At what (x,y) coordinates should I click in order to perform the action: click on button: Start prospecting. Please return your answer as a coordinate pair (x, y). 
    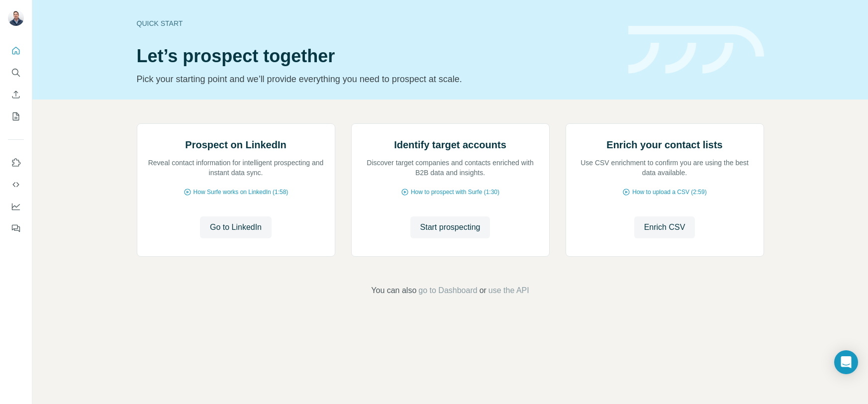
    Looking at the image, I should click on (450, 228).